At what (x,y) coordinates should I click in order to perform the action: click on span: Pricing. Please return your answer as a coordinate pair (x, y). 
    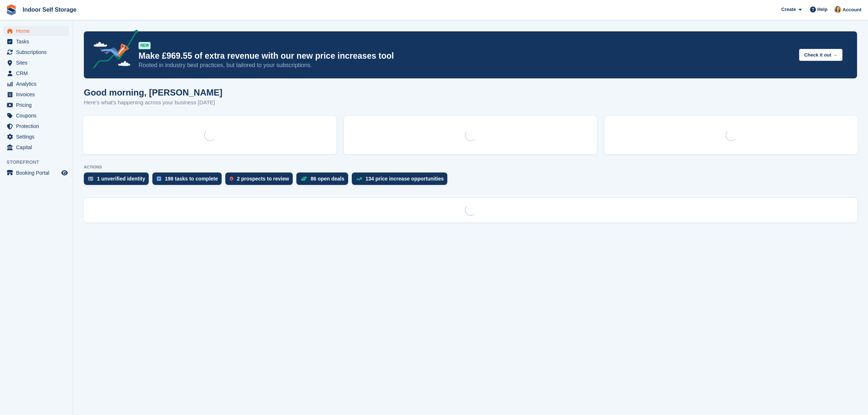
    Looking at the image, I should click on (38, 105).